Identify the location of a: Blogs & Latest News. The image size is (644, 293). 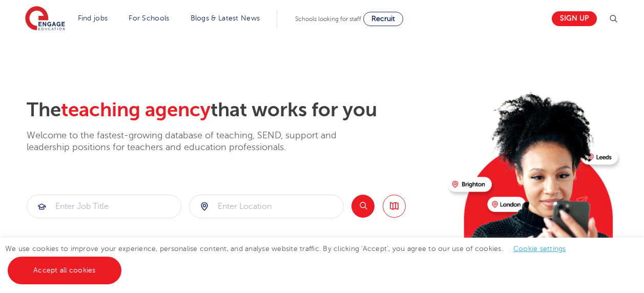
(226, 18).